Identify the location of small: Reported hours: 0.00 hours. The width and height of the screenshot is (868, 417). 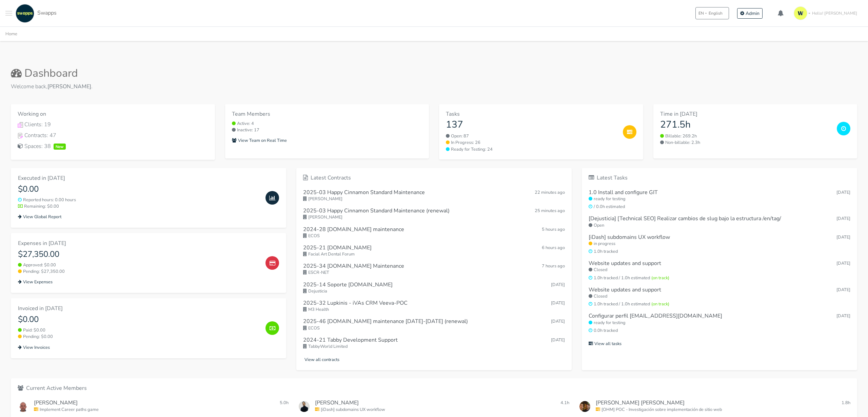
(139, 200).